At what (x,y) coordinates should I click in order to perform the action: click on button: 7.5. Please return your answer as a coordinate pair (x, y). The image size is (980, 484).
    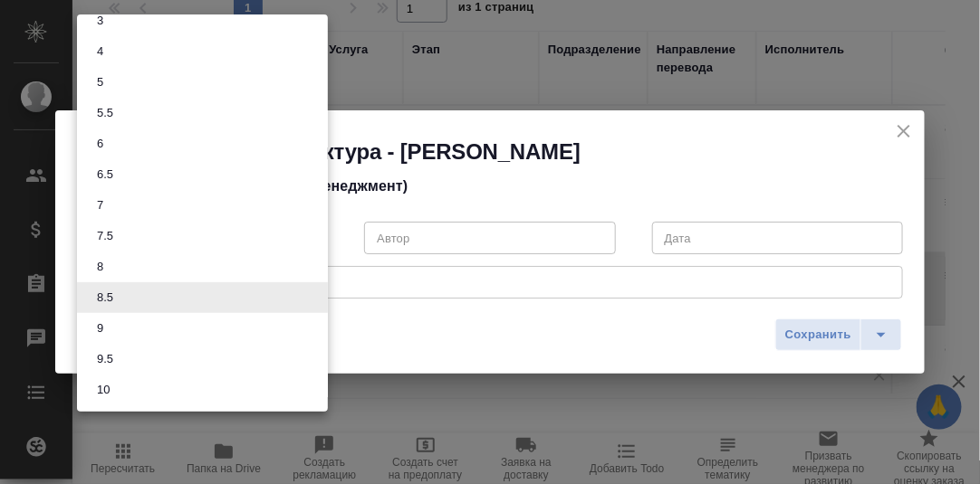
    Looking at the image, I should click on (105, 236).